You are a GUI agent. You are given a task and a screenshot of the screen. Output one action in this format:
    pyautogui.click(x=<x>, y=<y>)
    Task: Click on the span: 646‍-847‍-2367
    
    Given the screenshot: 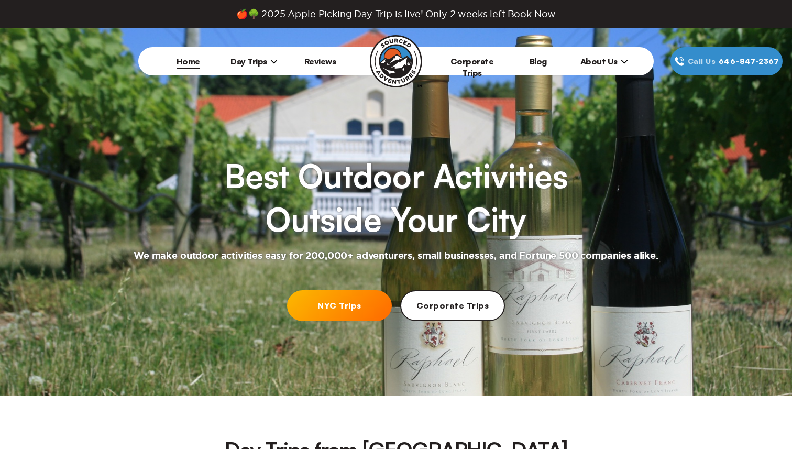 What is the action you would take?
    pyautogui.click(x=749, y=61)
    